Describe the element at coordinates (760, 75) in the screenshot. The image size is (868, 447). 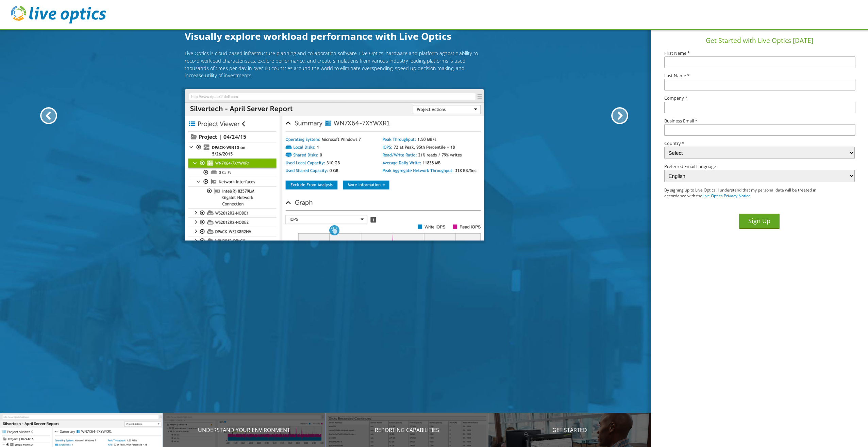
I see `label: Last Name *` at that location.